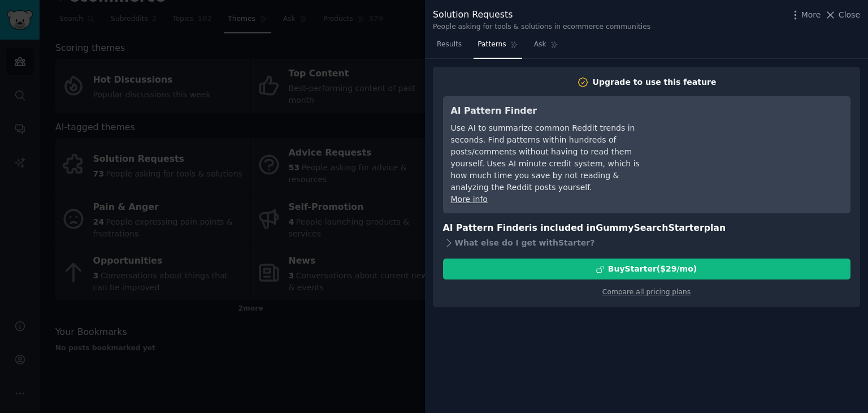 This screenshot has width=868, height=413. What do you see at coordinates (546, 47) in the screenshot?
I see `a: Ask` at bounding box center [546, 47].